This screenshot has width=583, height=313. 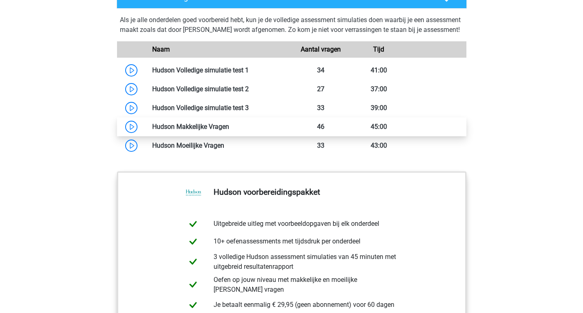 I want to click on div: Hudson Volledige simulatie test 3, so click(x=219, y=108).